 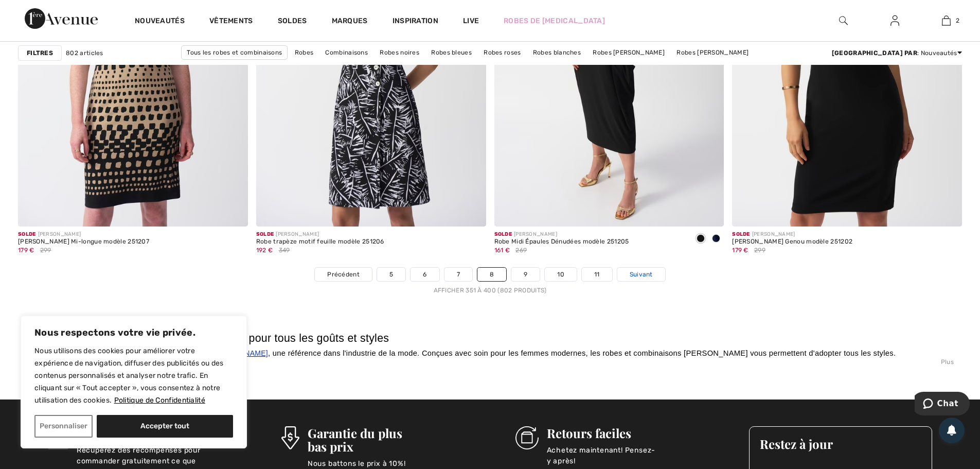 I want to click on span: Chat, so click(x=33, y=12).